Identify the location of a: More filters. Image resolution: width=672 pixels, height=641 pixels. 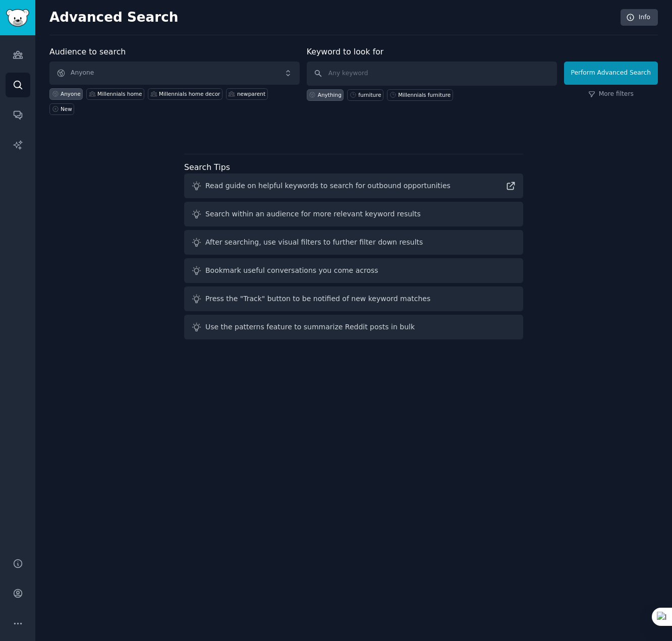
(611, 94).